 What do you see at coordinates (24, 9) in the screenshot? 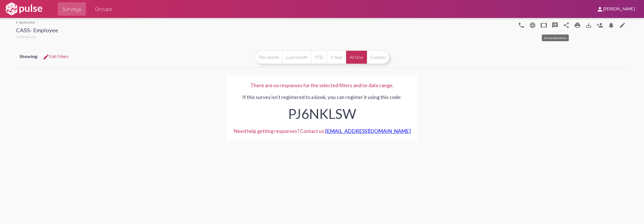
I see `img: white-logo.svg` at bounding box center [24, 9].